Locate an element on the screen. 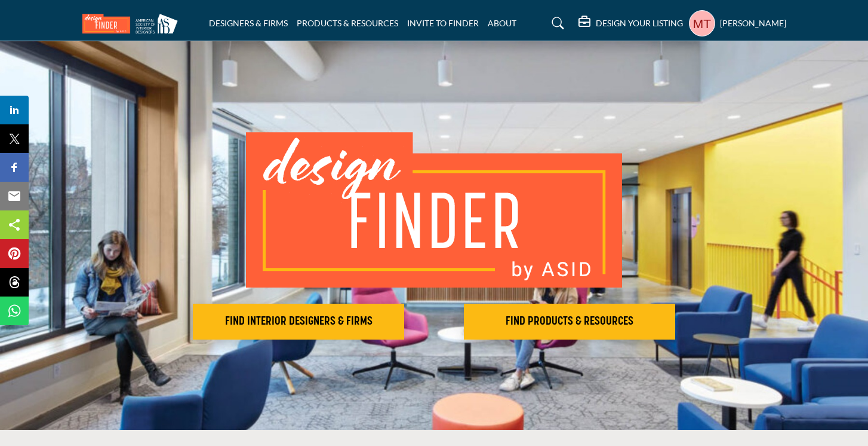 This screenshot has height=446, width=868. img: Site Logo is located at coordinates (133, 23).